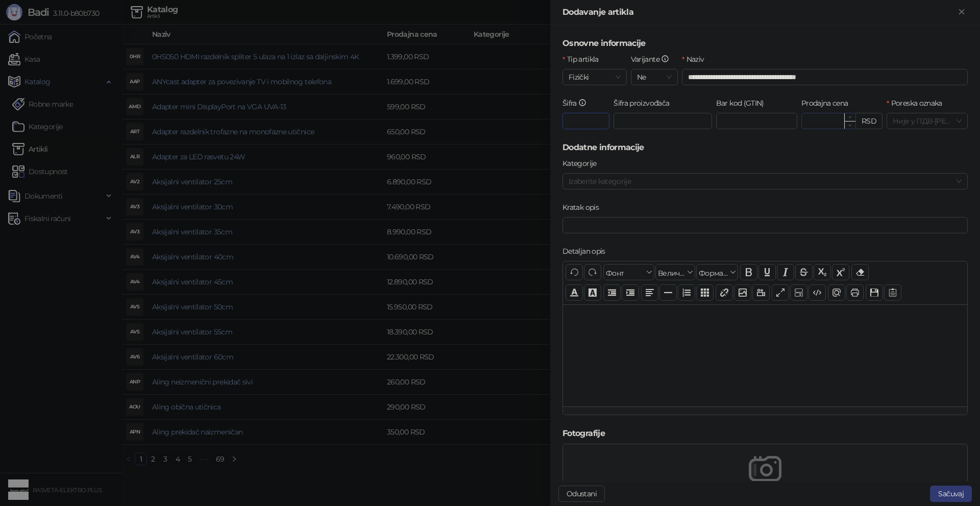  What do you see at coordinates (765, 469) in the screenshot?
I see `img: empty` at bounding box center [765, 469].